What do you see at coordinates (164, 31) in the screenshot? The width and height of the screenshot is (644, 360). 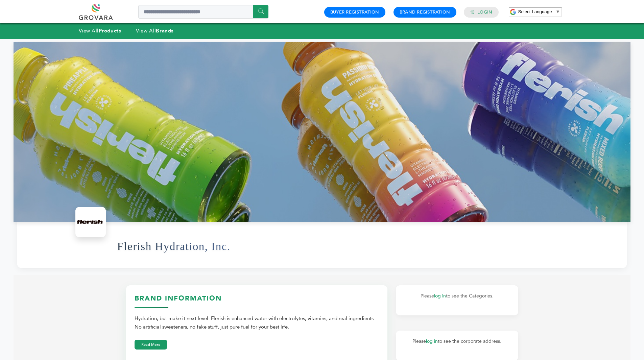 I see `strong: Brands` at bounding box center [164, 31].